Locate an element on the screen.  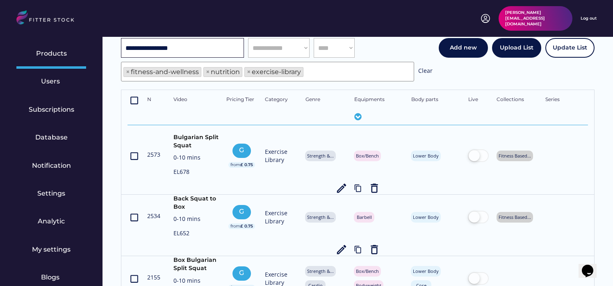
li: exercise-library is located at coordinates (274, 72).